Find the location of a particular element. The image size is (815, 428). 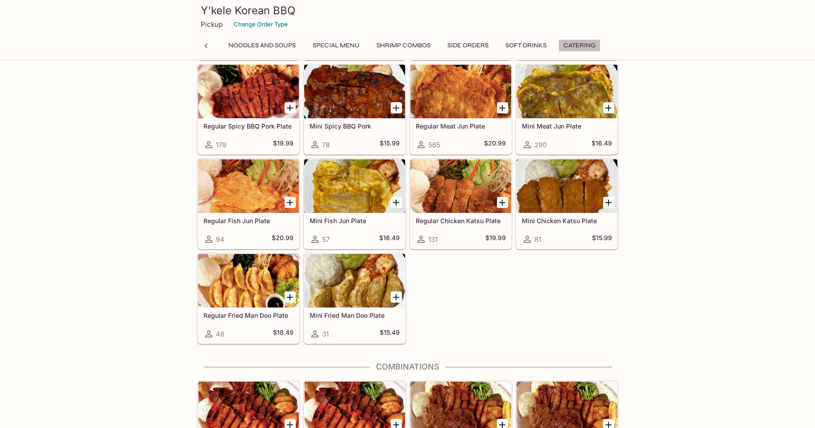

h5: Regular Spicy BBQ Pork Plate is located at coordinates (249, 126).